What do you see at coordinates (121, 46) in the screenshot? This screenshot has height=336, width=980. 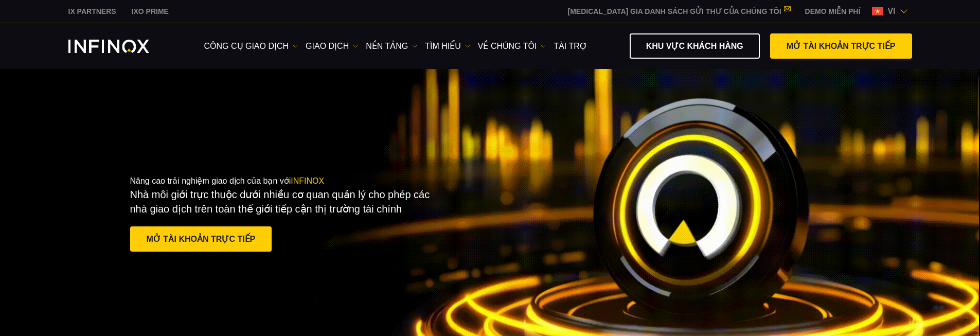 I see `a: INFINOX Logo` at bounding box center [121, 46].